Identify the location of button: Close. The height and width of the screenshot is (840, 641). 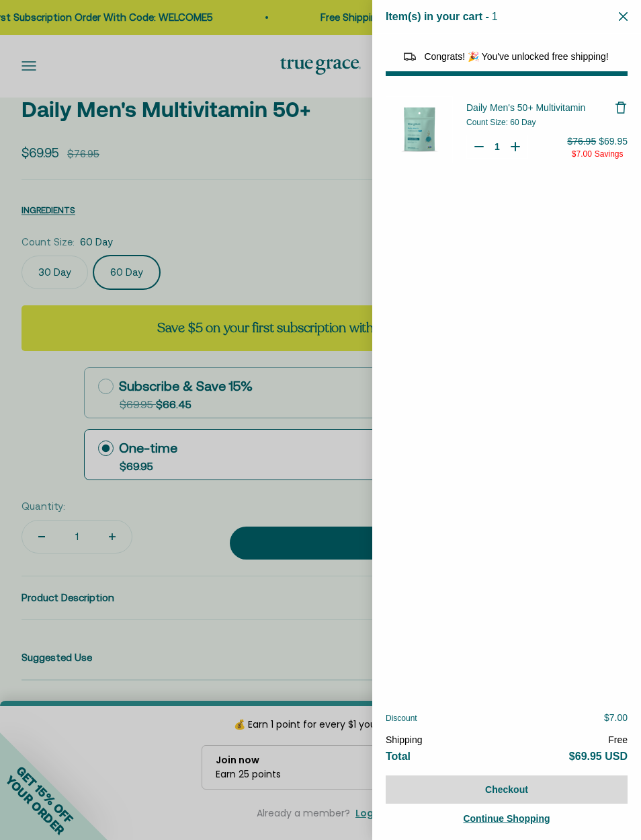
(623, 16).